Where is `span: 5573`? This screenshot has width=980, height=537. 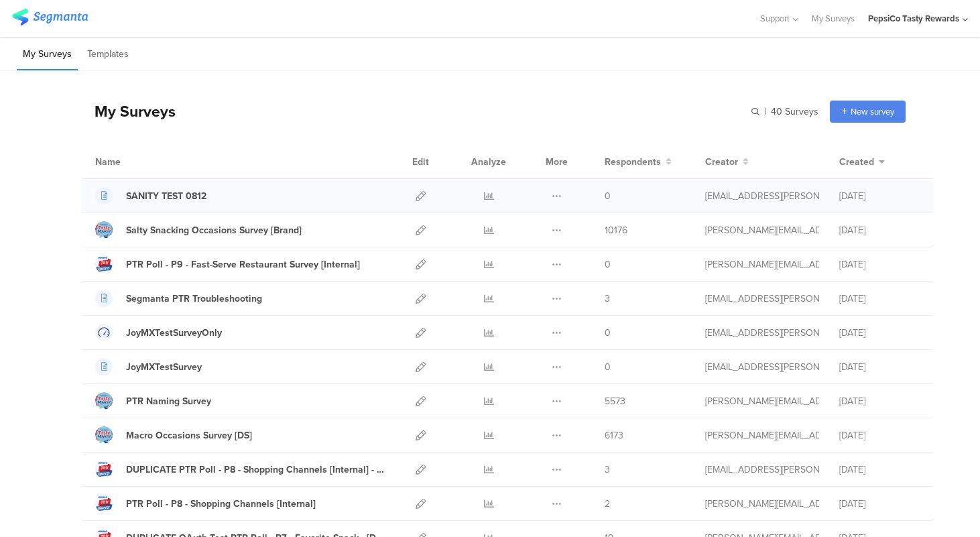 span: 5573 is located at coordinates (615, 401).